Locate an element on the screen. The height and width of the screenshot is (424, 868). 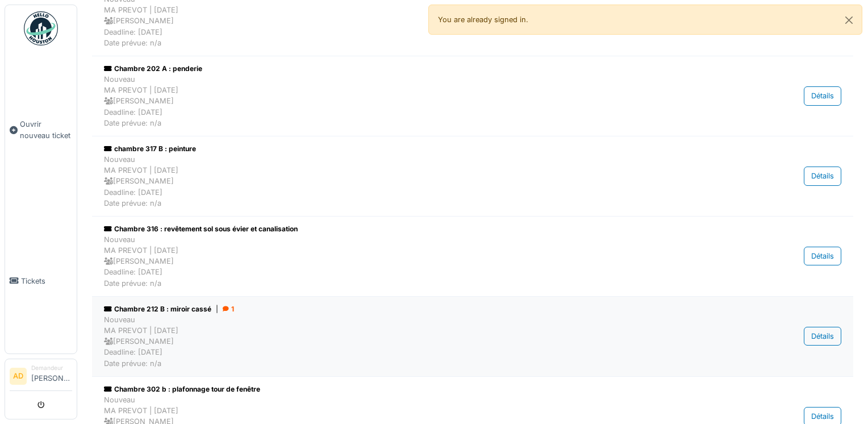
div: 1 is located at coordinates (229, 309).